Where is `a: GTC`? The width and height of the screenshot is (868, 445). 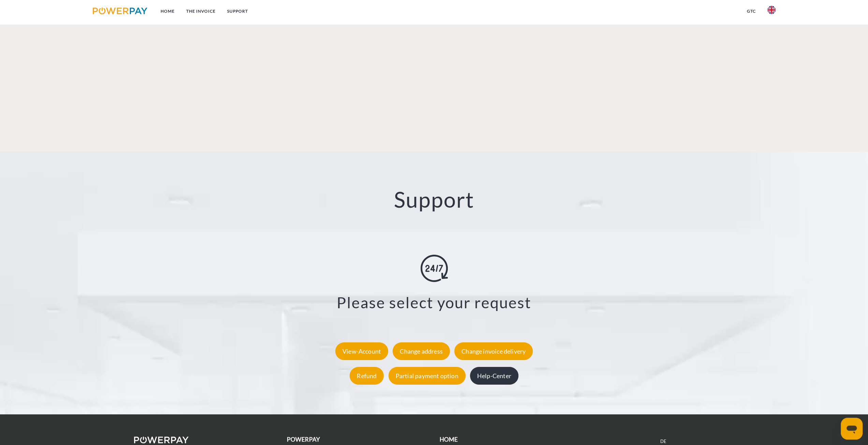 a: GTC is located at coordinates (751, 12).